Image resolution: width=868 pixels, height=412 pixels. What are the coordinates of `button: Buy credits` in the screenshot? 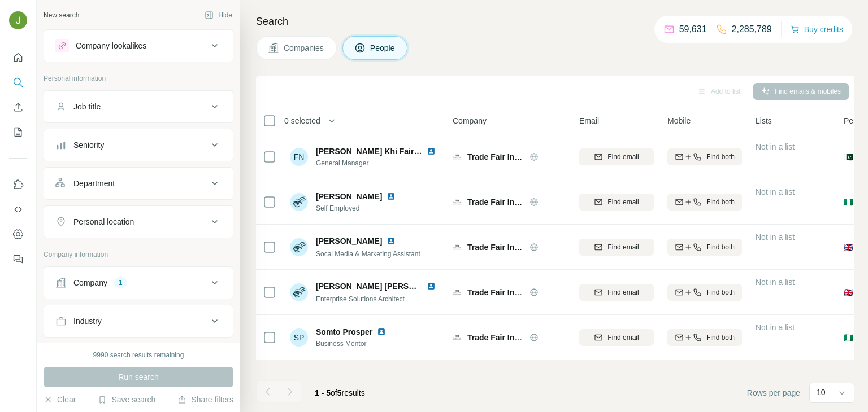 It's located at (816, 29).